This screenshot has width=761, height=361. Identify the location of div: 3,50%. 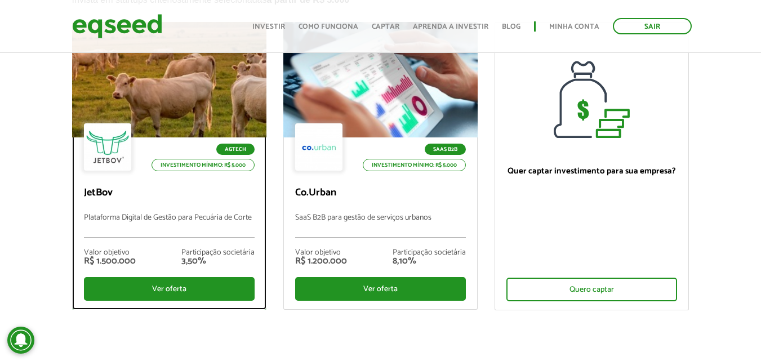
(218, 261).